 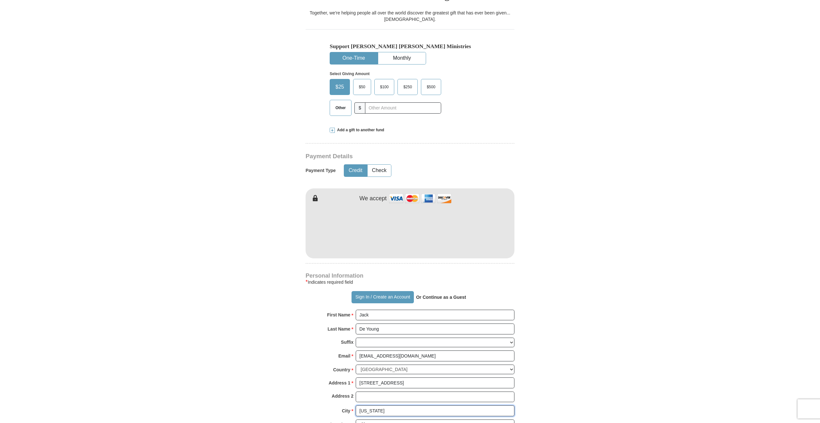 I want to click on h3: Payment Details, so click(x=387, y=156).